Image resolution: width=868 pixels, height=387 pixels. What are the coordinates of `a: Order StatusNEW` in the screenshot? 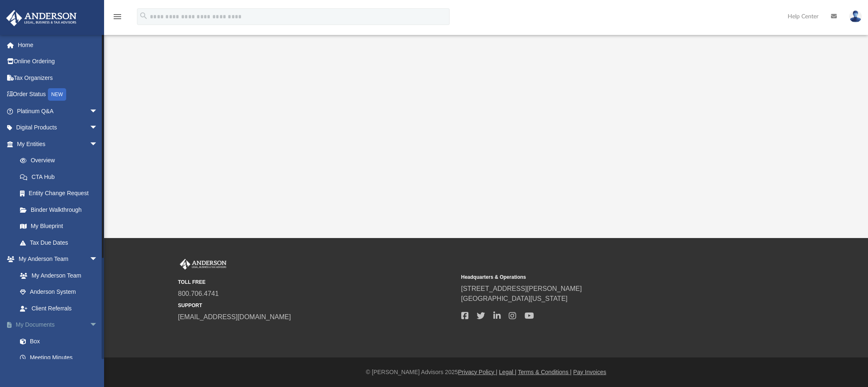 It's located at (58, 94).